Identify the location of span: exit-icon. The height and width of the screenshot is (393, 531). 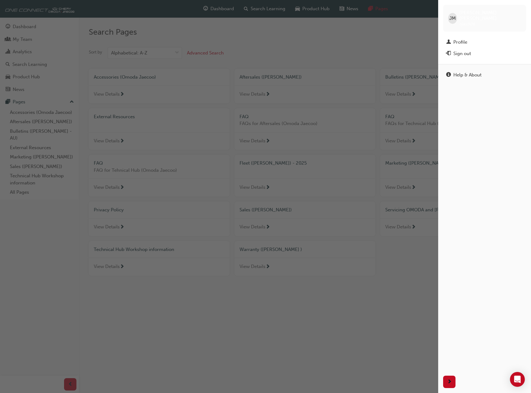
(448, 54).